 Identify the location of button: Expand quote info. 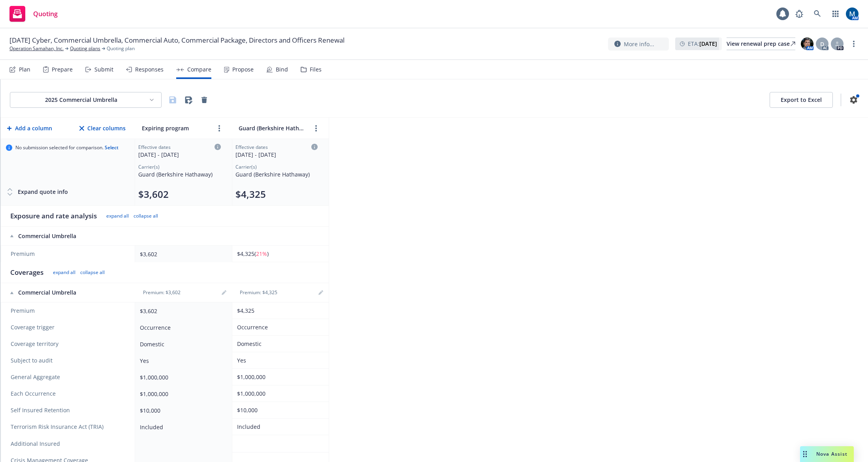
(37, 192).